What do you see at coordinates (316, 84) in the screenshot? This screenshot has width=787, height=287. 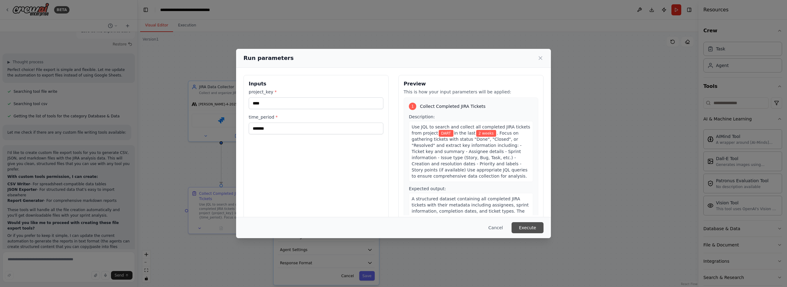 I see `h3: Inputs` at bounding box center [316, 84].